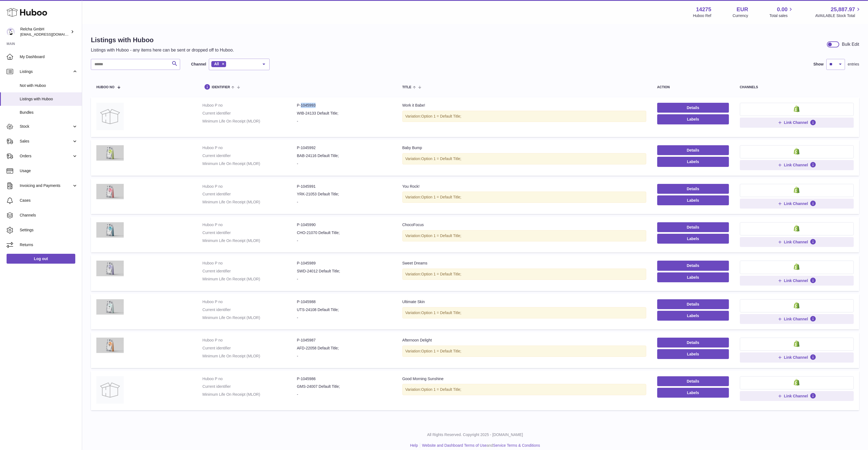 This screenshot has width=868, height=450. I want to click on strong: 14275, so click(704, 9).